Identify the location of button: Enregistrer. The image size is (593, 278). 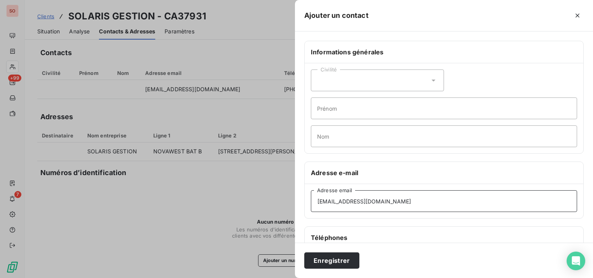
(332, 261).